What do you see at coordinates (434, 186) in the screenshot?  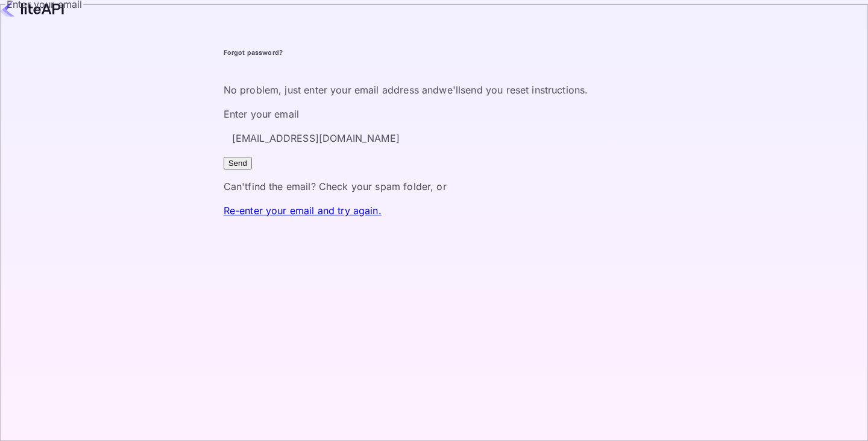 I see `p: Can't find the email? Check your spam folder, or` at bounding box center [434, 186].